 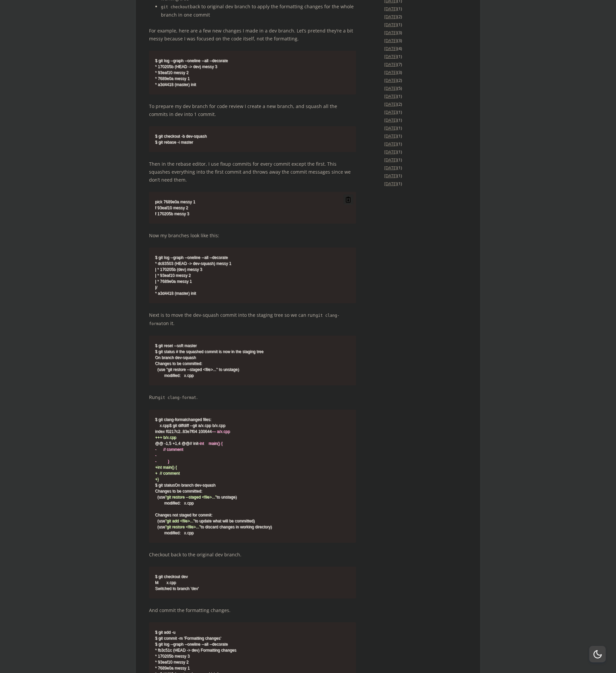 I want to click on p: Next is to move the dev-squash commit into the staging tree so we can run on it., so click(x=253, y=319).